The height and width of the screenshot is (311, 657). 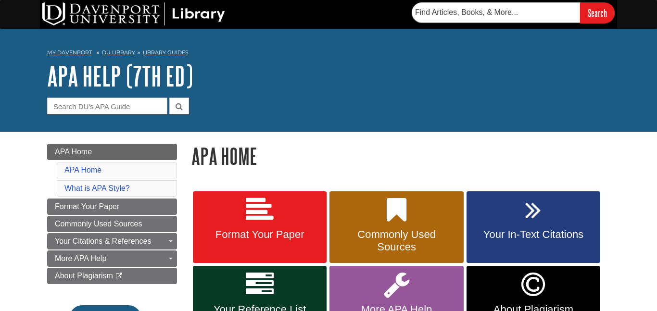 I want to click on span: About Plagiarism, so click(x=84, y=275).